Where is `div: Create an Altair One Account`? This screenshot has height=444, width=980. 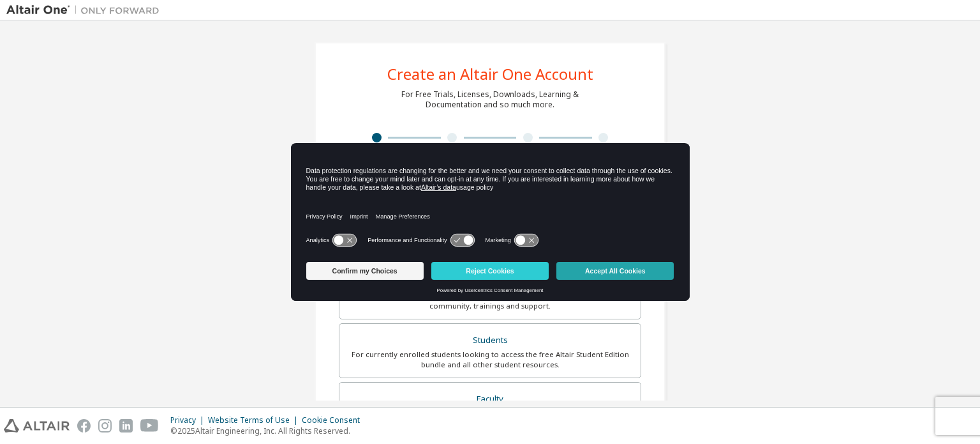
div: Create an Altair One Account is located at coordinates (490, 74).